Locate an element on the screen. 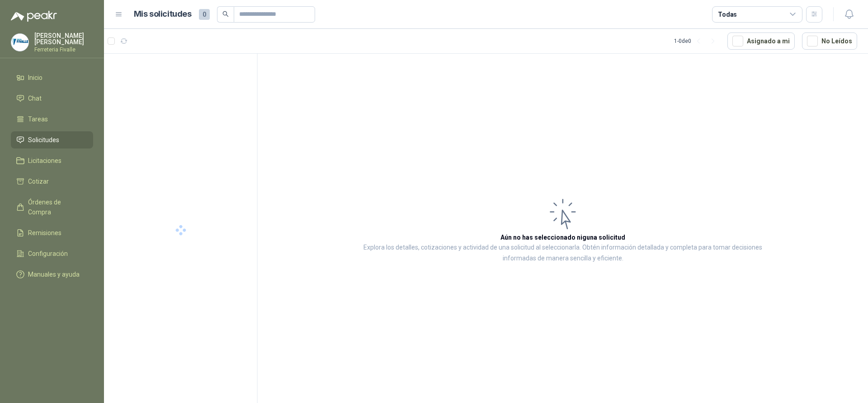  div: Todas is located at coordinates (727, 15).